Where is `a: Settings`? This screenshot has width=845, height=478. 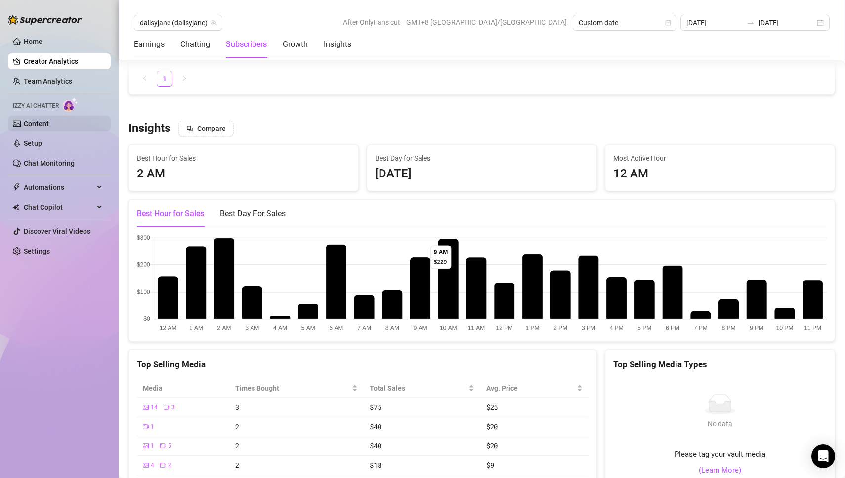
a: Settings is located at coordinates (37, 251).